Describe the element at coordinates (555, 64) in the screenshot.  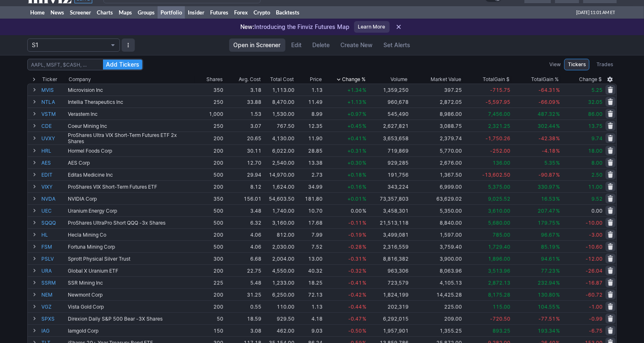
I see `label: View` at that location.